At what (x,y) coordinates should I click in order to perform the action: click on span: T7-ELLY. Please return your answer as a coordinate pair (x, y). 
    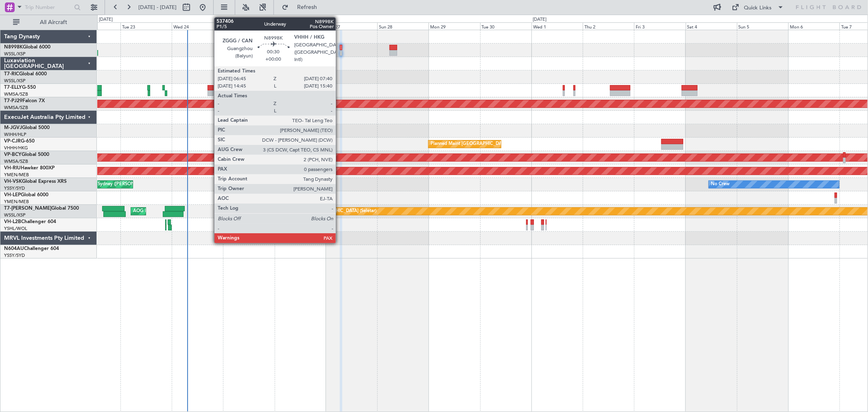
    Looking at the image, I should click on (13, 88).